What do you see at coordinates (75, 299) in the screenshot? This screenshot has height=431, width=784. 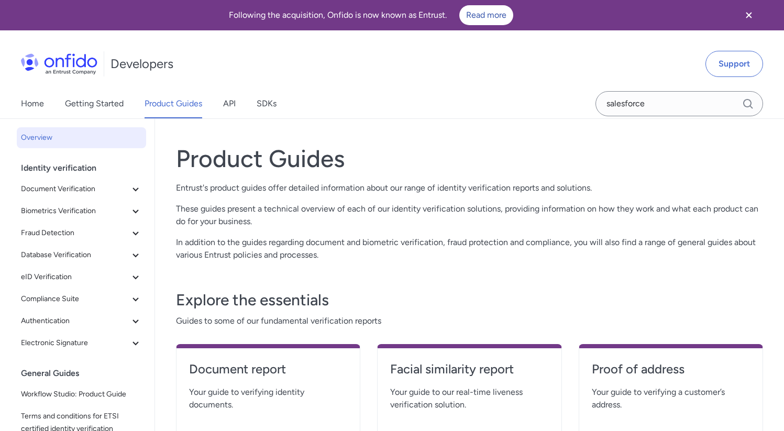 I see `span: Compliance Suite` at bounding box center [75, 299].